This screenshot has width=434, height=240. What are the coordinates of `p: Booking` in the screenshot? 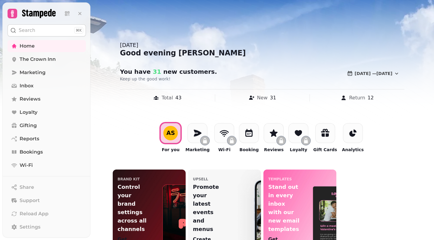 It's located at (249, 150).